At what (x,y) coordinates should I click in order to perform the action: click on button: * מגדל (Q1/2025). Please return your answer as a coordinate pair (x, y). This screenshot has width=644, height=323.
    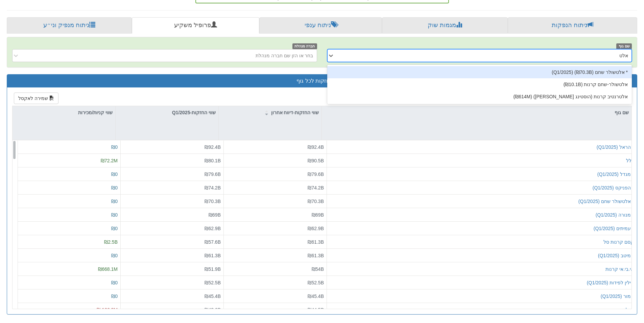
    Looking at the image, I should click on (616, 174).